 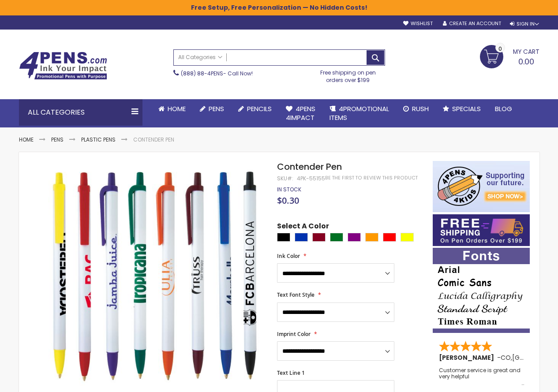 What do you see at coordinates (151, 275) in the screenshot?
I see `img: Contender Pen` at bounding box center [151, 275].